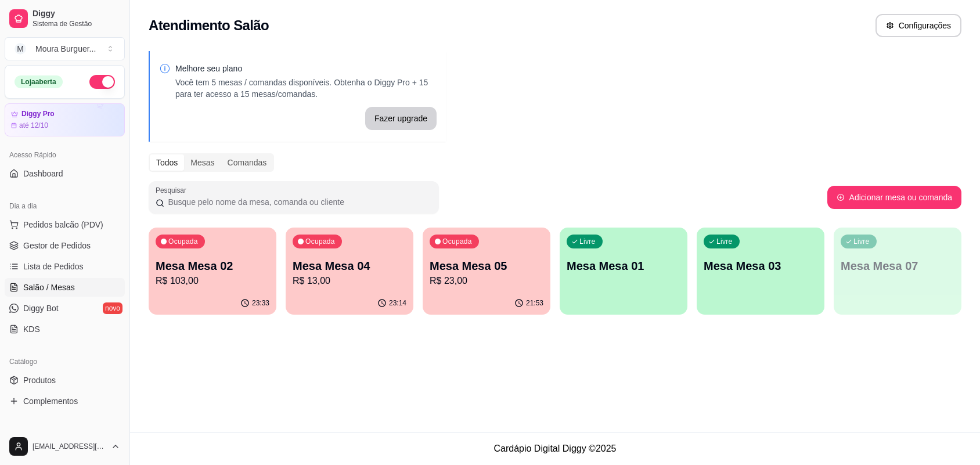 The image size is (980, 465). I want to click on footer: Cardápio Digital Diggy © 2025, so click(554, 448).